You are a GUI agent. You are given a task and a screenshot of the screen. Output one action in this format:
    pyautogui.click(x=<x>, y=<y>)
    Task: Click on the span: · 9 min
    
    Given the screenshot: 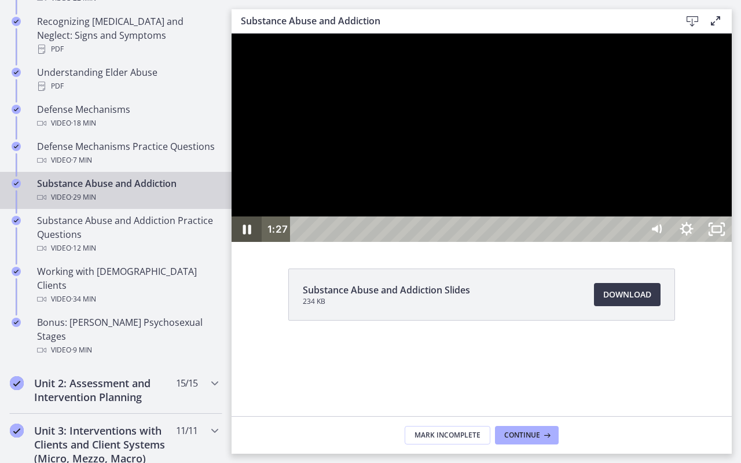 What is the action you would take?
    pyautogui.click(x=82, y=350)
    